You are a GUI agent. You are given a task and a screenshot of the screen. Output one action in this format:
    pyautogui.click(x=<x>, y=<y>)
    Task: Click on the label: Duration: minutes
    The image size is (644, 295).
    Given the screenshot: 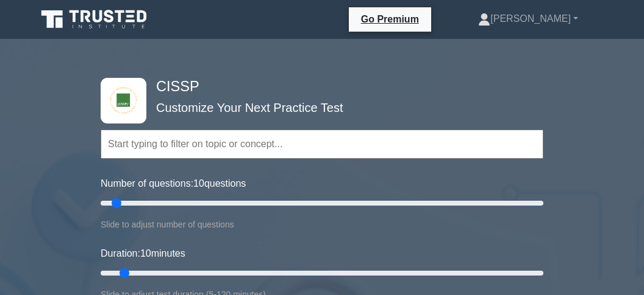 What is the action you would take?
    pyautogui.click(x=142, y=254)
    